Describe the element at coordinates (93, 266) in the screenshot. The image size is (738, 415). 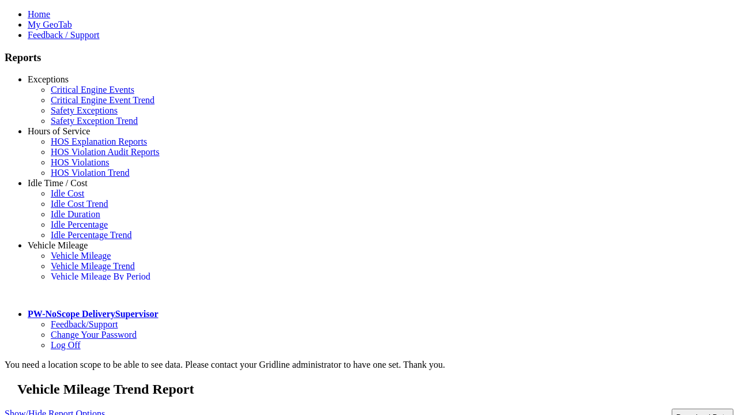
I see `a: Vehicle Mileage Trend` at that location.